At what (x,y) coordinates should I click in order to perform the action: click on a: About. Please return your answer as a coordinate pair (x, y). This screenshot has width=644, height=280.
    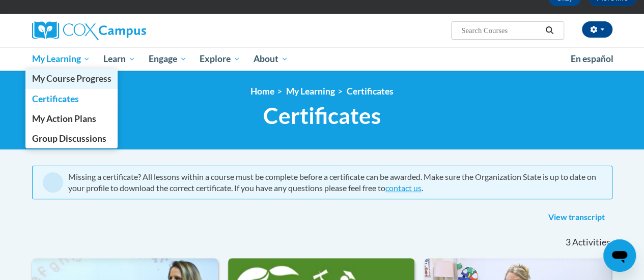
    Looking at the image, I should click on (271, 59).